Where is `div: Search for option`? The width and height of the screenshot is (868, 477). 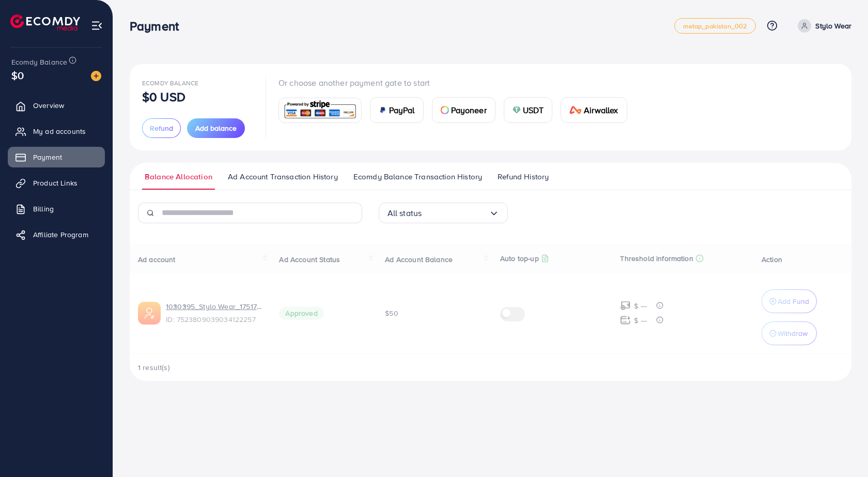
div: Search for option is located at coordinates (443, 213).